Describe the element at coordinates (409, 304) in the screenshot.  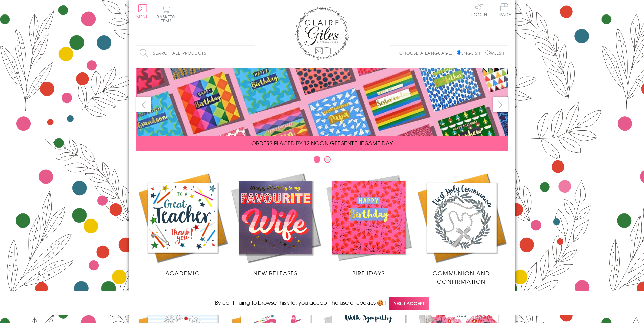
I see `span: Yes, I accept` at that location.